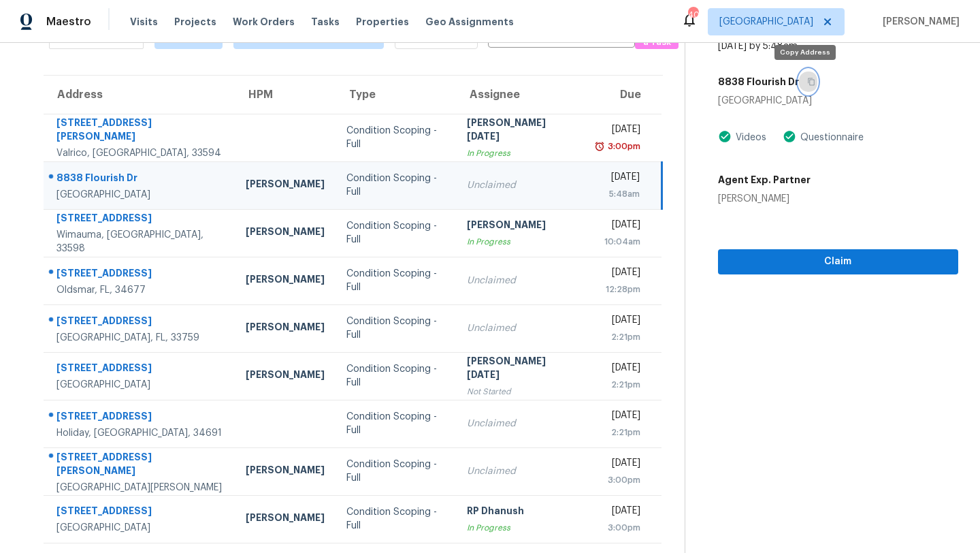  Describe the element at coordinates (69, 22) in the screenshot. I see `span: Maestro` at that location.